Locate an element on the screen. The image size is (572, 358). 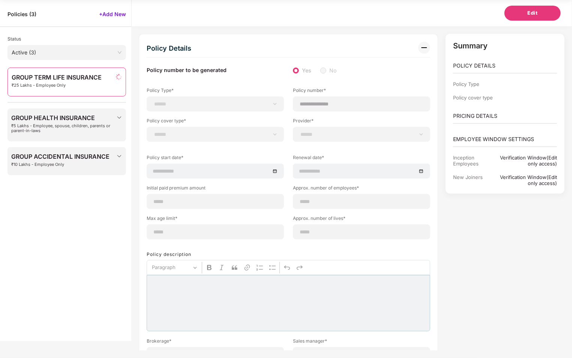
div: Rich Text Editor, main is located at coordinates (288, 303).